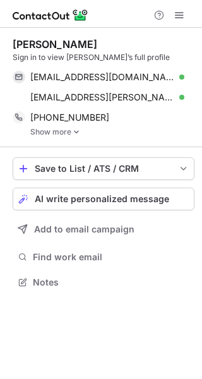 The image size is (202, 379). I want to click on div: Save to List / ATS / CRM, so click(104, 169).